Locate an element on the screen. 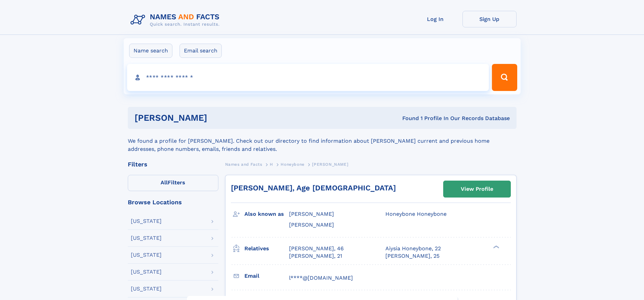 This screenshot has height=300, width=644. input: search input is located at coordinates (308, 77).